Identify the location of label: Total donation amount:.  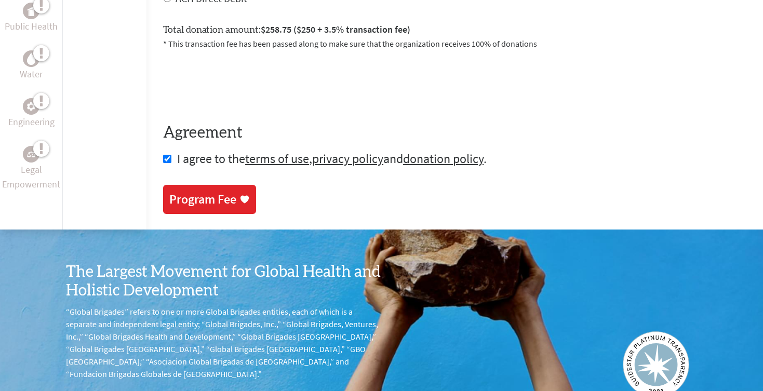
(287, 30).